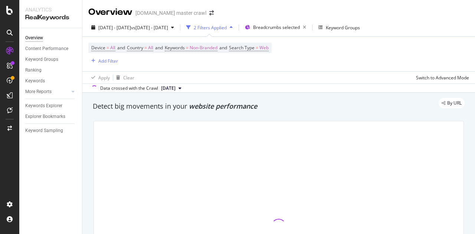  What do you see at coordinates (47, 92) in the screenshot?
I see `a: More Reports` at bounding box center [47, 92].